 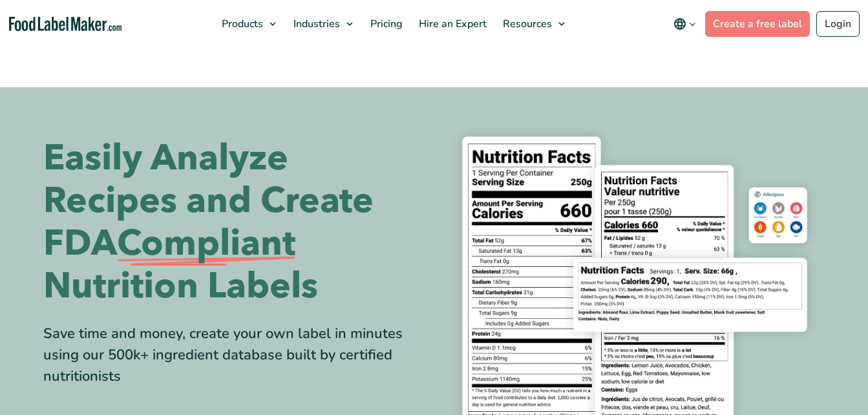 What do you see at coordinates (526, 24) in the screenshot?
I see `span: Resources` at bounding box center [526, 24].